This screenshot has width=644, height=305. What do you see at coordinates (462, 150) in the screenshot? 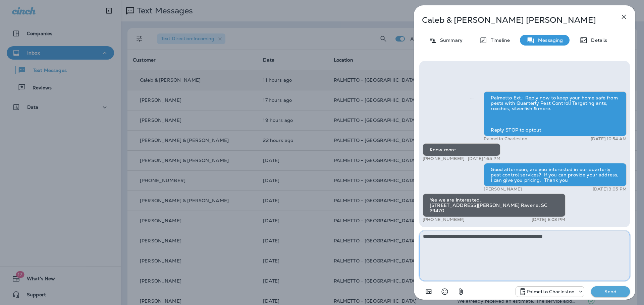
I see `div: Know more` at bounding box center [462, 150].